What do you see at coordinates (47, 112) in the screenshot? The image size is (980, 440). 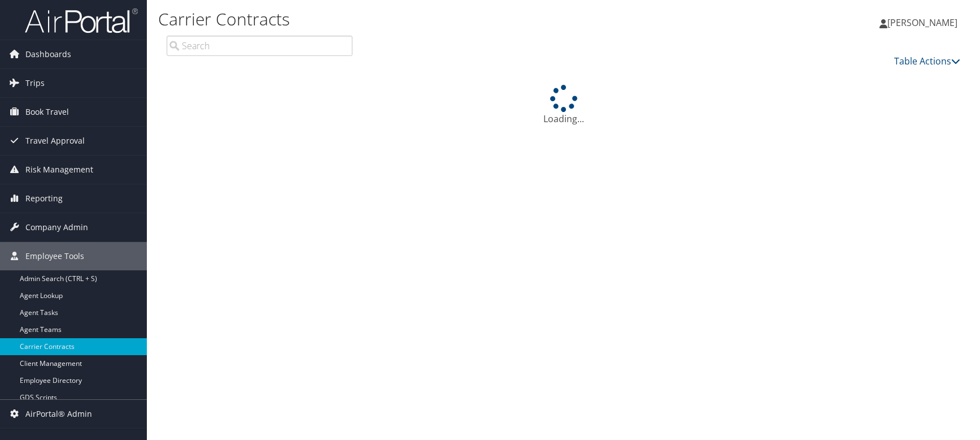 I see `span: Book Travel` at bounding box center [47, 112].